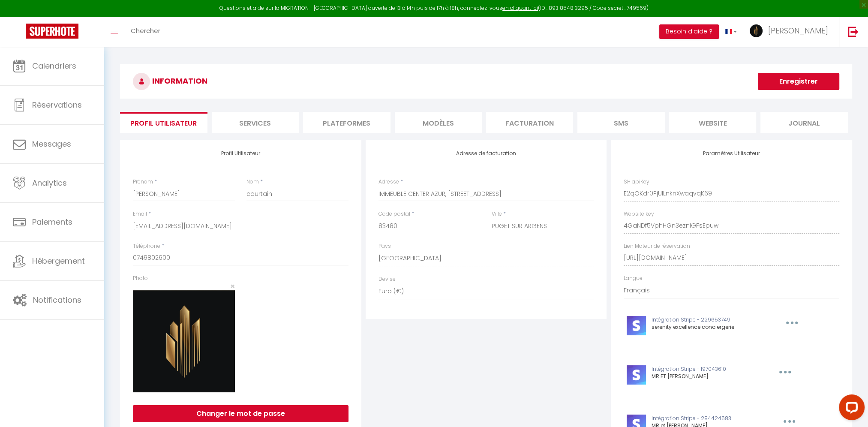 The height and width of the screenshot is (427, 868). What do you see at coordinates (633, 278) in the screenshot?
I see `label: Langue` at bounding box center [633, 278].